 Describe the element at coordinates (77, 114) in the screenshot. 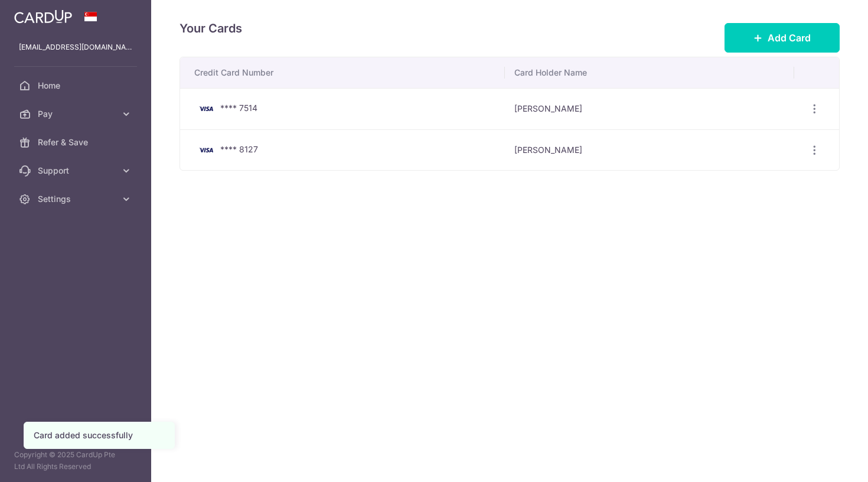

I see `span: Pay` at that location.